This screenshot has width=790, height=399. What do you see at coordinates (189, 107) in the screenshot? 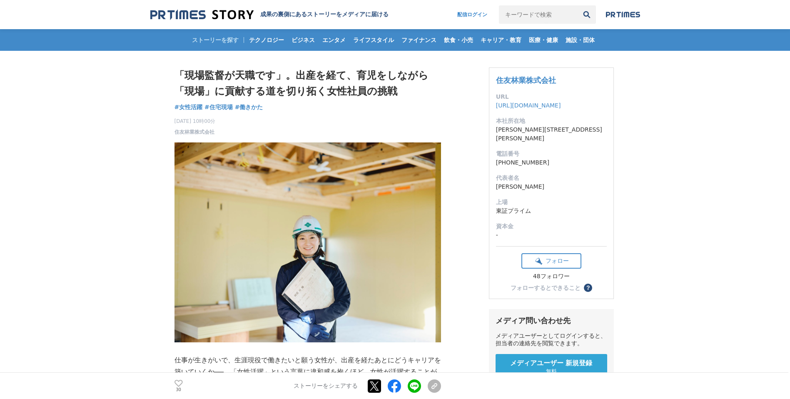
I see `span: #女性活躍` at bounding box center [189, 107].